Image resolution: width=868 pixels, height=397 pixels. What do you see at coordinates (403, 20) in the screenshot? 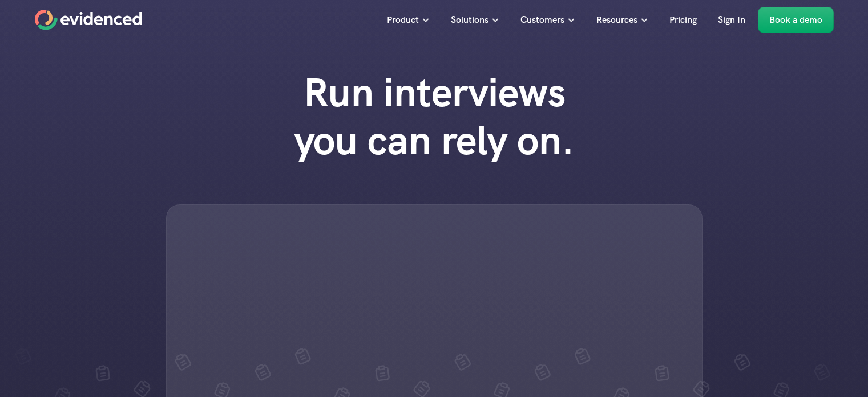
I see `p: Product` at bounding box center [403, 20].